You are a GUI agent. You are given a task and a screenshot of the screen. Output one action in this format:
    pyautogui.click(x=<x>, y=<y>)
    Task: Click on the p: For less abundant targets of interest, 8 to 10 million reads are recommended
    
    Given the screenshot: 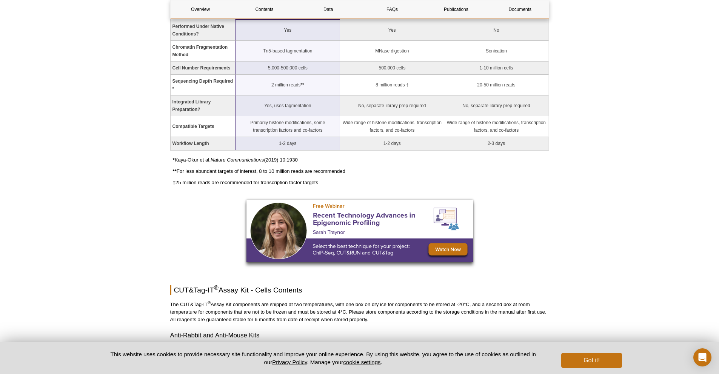 What is the action you would take?
    pyautogui.click(x=361, y=171)
    